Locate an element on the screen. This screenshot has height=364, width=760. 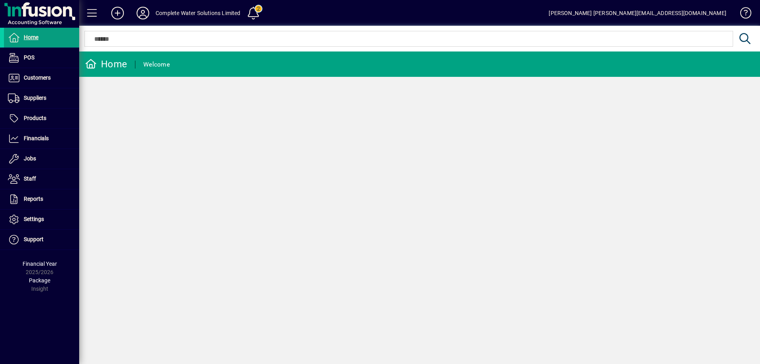
span: Package is located at coordinates (40, 280).